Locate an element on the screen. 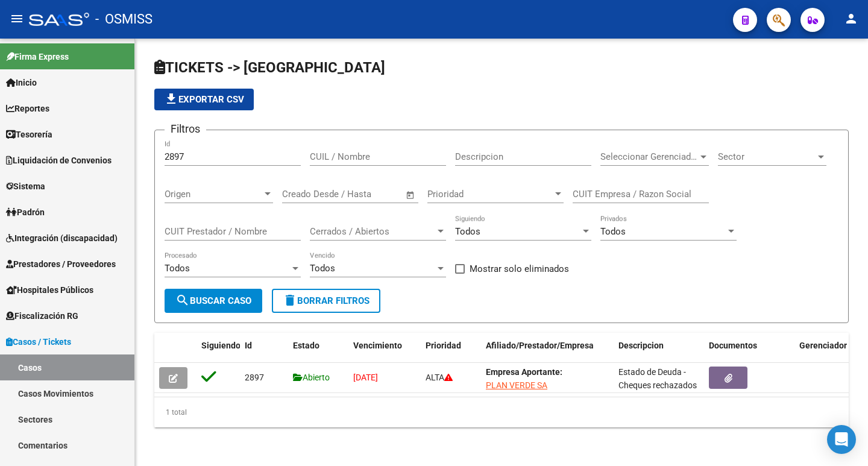  span: Casos / Tickets is located at coordinates (39, 342).